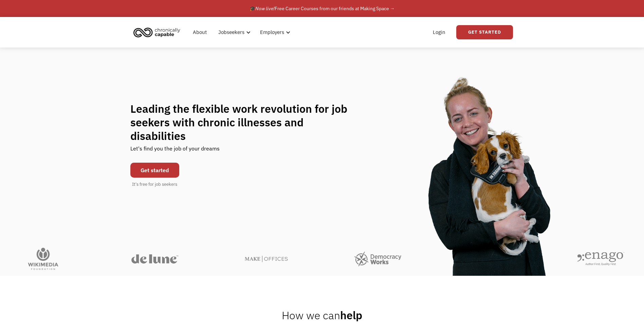 Image resolution: width=644 pixels, height=324 pixels. Describe the element at coordinates (155, 185) in the screenshot. I see `div: It's free for job seekers` at that location.